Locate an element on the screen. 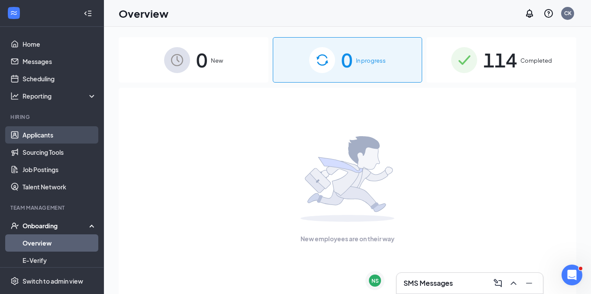 The image size is (591, 294). h1: Overview is located at coordinates (143, 13).